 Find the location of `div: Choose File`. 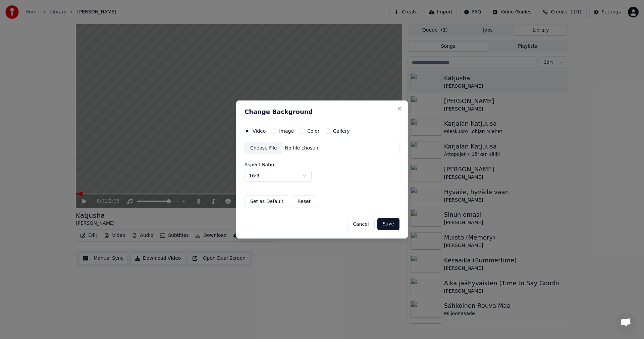

div: Choose File is located at coordinates (264, 148).